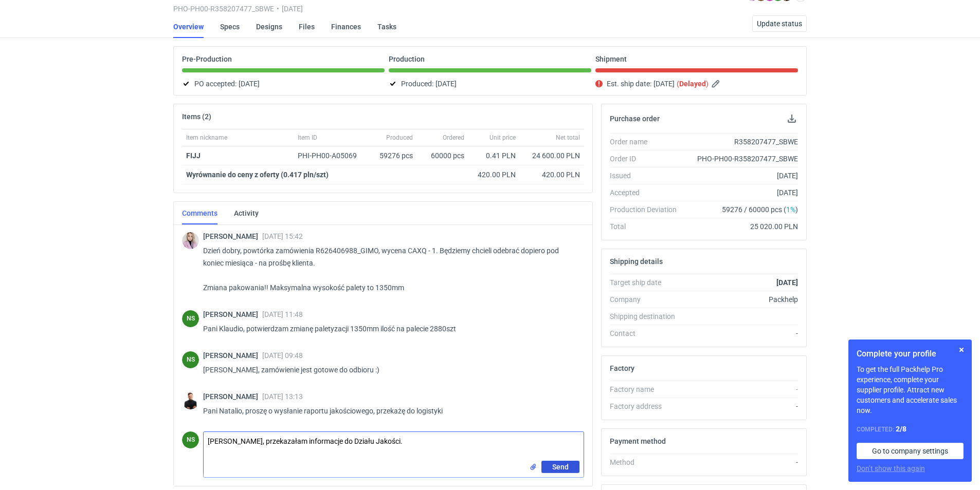 This screenshot has width=980, height=490. What do you see at coordinates (648, 463) in the screenshot?
I see `div: Method` at bounding box center [648, 463].